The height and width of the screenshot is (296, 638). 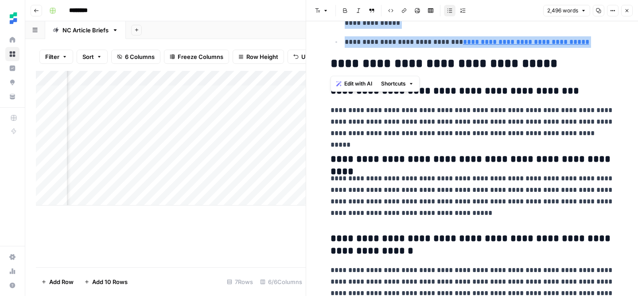 I want to click on span: Shortcuts, so click(x=394, y=84).